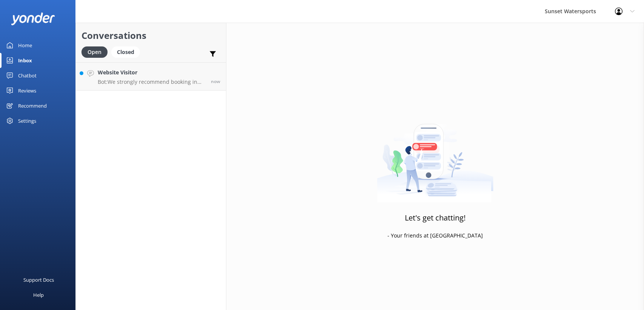  What do you see at coordinates (128, 52) in the screenshot?
I see `a: Closed` at bounding box center [128, 52].